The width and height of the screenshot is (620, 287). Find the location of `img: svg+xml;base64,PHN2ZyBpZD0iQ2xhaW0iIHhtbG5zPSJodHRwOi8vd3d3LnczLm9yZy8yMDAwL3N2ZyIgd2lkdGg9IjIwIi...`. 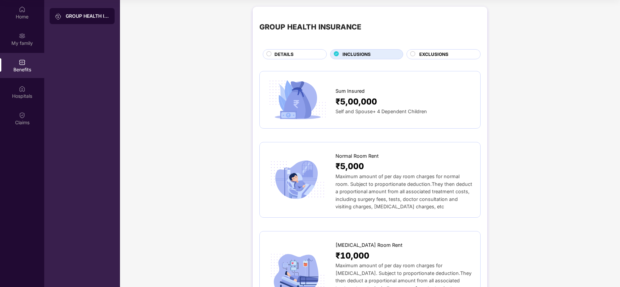

img: svg+xml;base64,PHN2ZyBpZD0iQ2xhaW0iIHhtbG5zPSJodHRwOi8vd3d3LnczLm9yZy8yMDAwL3N2ZyIgd2lkdGg9IjIwIi... is located at coordinates (22, 115).